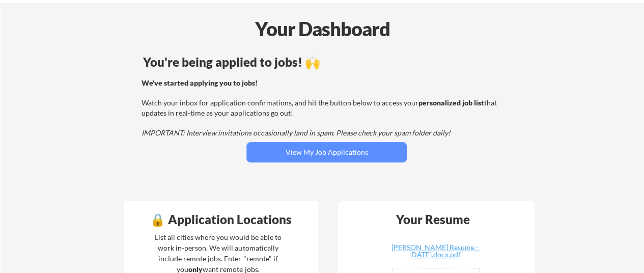  I want to click on div: Your Resume, so click(433, 220).